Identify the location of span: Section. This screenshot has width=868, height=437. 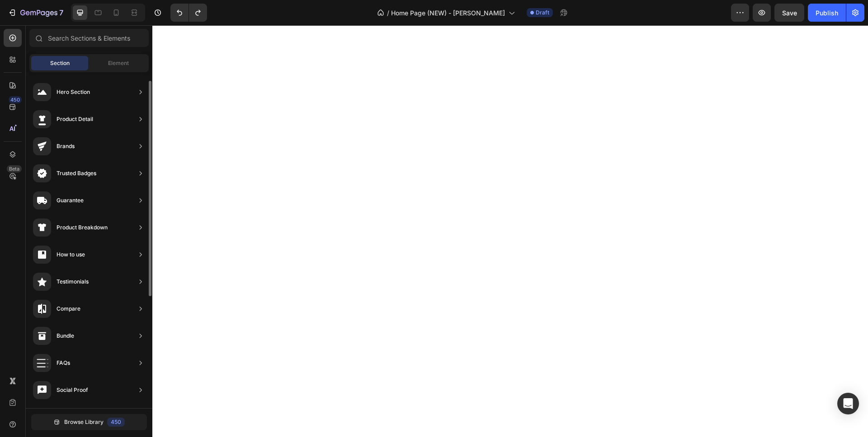
(60, 63).